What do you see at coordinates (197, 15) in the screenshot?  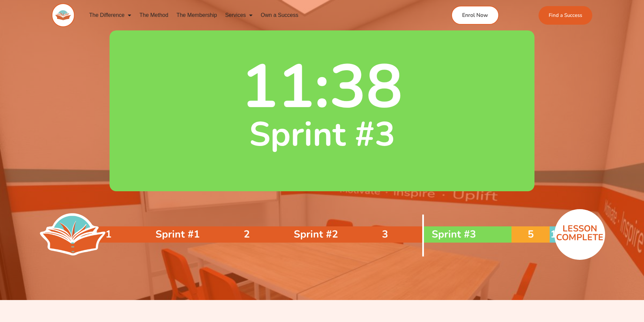 I see `a: The Membership` at bounding box center [197, 15].